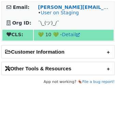  What do you see at coordinates (99, 82) in the screenshot?
I see `a: File a bug report!` at bounding box center [99, 82].